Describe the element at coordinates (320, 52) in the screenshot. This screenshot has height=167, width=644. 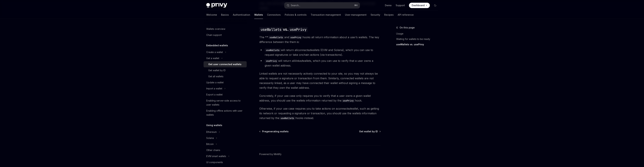
I see `li: will return all wallets (EVM and Solana), which you can use to request signatures or take onchain...` at that location.